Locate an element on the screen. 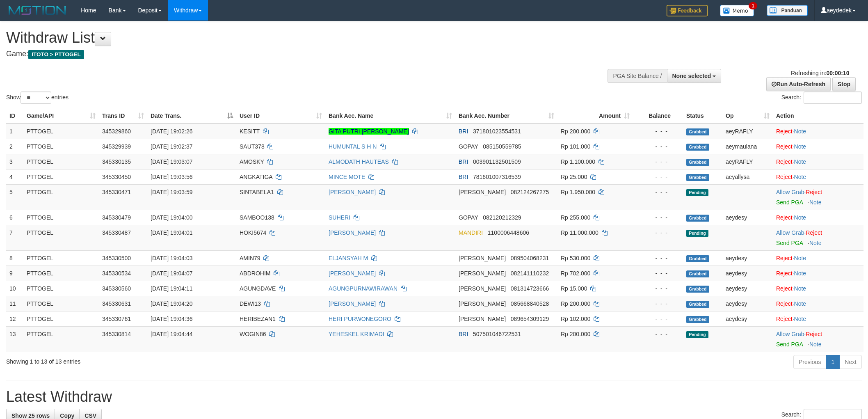 This screenshot has height=419, width=868. span: 345330479 is located at coordinates (117, 218).